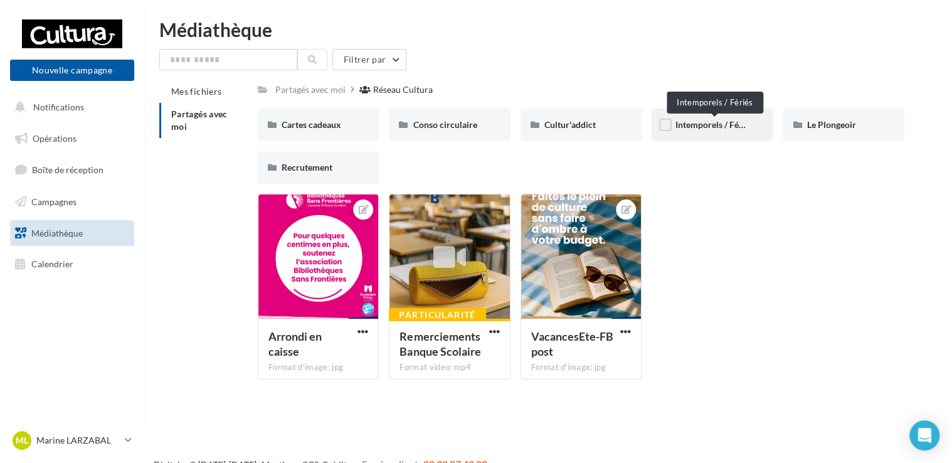  Describe the element at coordinates (311, 124) in the screenshot. I see `span: Cartes cadeaux` at that location.